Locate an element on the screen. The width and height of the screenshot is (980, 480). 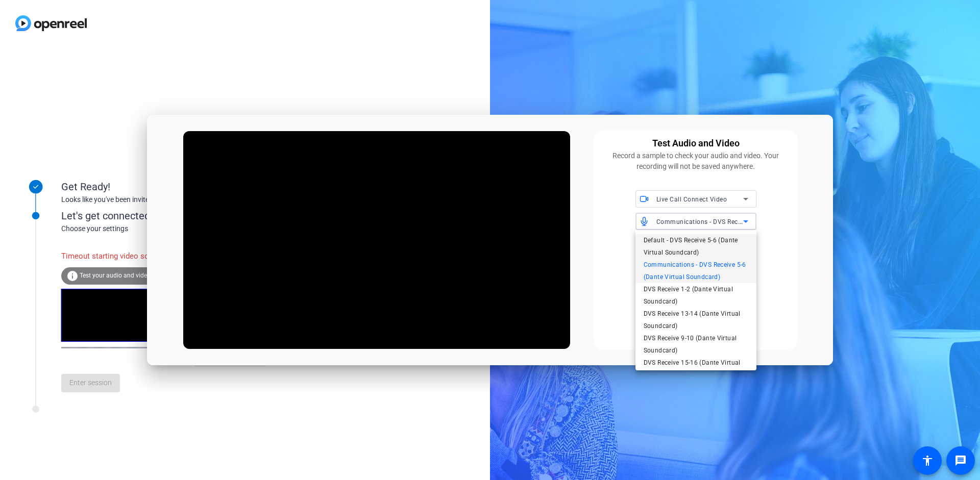
span: Communications - DVS Receive 5-6 (Dante Virtual Soundcard) is located at coordinates (695, 271).